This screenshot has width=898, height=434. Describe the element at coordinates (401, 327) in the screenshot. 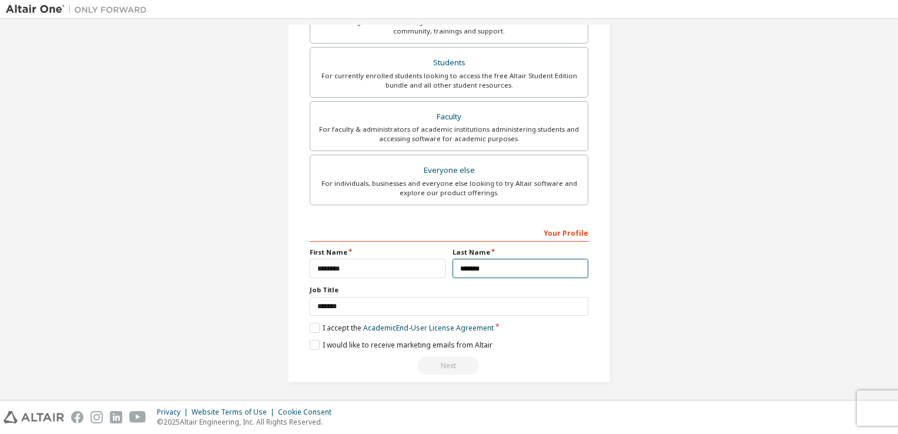

I see `label: I accept the` at that location.